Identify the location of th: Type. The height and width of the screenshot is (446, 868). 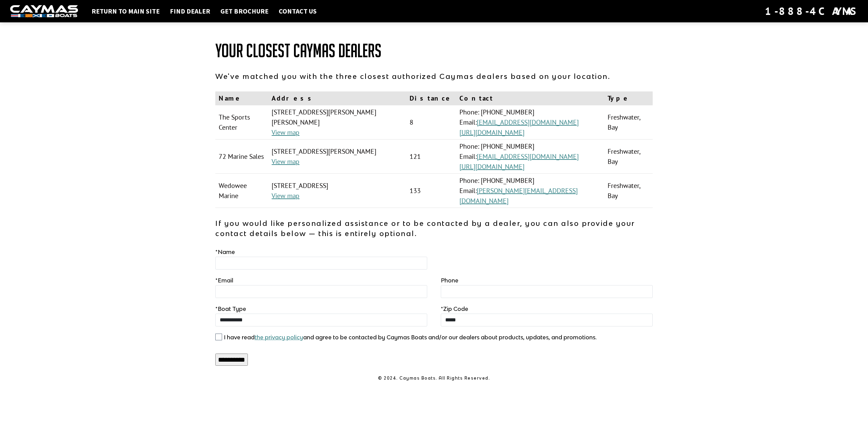
(628, 99).